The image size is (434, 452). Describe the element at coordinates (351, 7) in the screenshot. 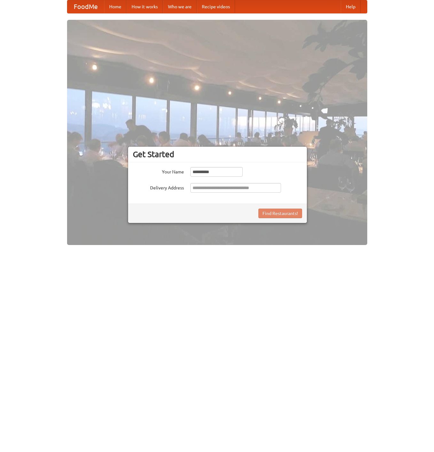

I see `a: Help` at that location.